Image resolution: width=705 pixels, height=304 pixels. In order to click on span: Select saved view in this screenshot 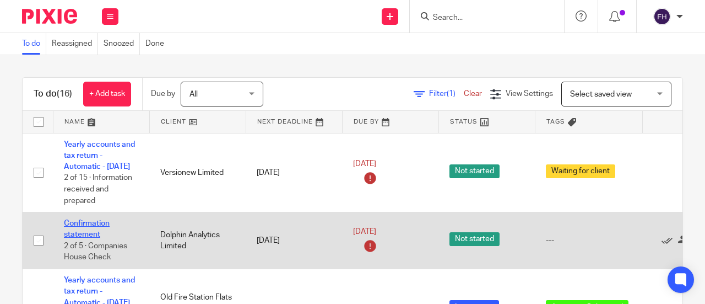, I will do `click(601, 94)`.